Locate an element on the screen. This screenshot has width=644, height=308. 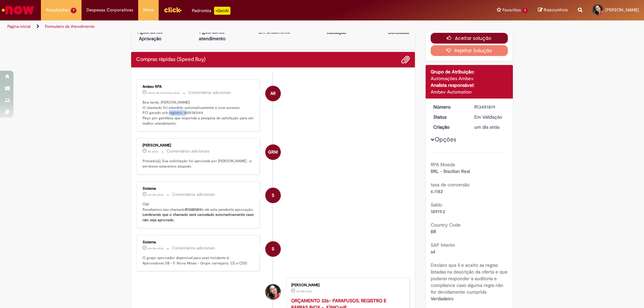
h2: Compras rápidas (Speed Buy) Histórico de tíquete is located at coordinates (171, 60).